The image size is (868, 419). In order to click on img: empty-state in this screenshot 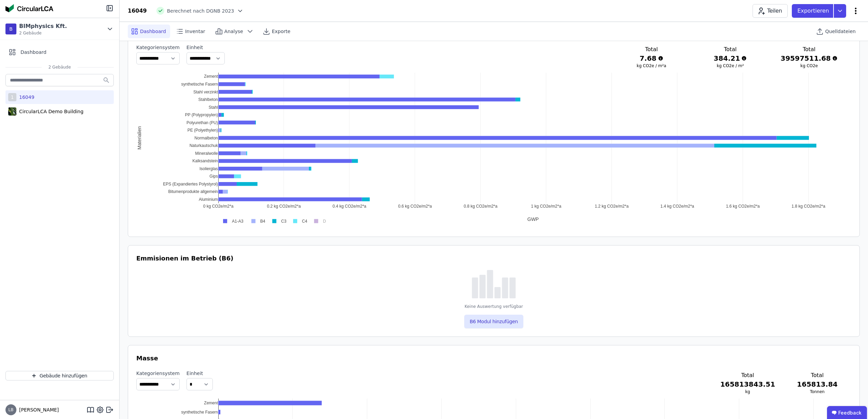, I will do `click(494, 284)`.